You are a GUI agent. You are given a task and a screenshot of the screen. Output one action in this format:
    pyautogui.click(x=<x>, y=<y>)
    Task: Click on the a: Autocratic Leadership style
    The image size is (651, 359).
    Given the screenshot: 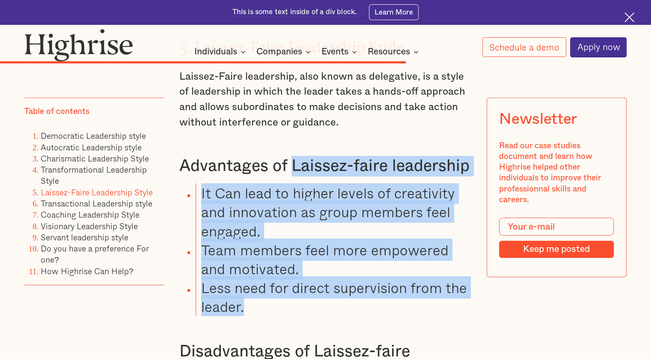 What is the action you would take?
    pyautogui.click(x=91, y=147)
    